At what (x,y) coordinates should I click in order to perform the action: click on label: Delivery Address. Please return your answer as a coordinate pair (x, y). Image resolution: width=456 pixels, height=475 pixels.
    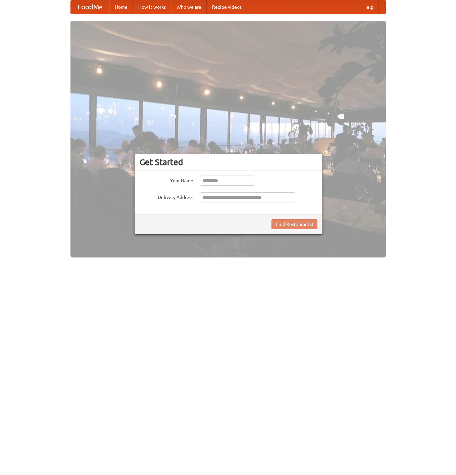
    Looking at the image, I should click on (166, 196).